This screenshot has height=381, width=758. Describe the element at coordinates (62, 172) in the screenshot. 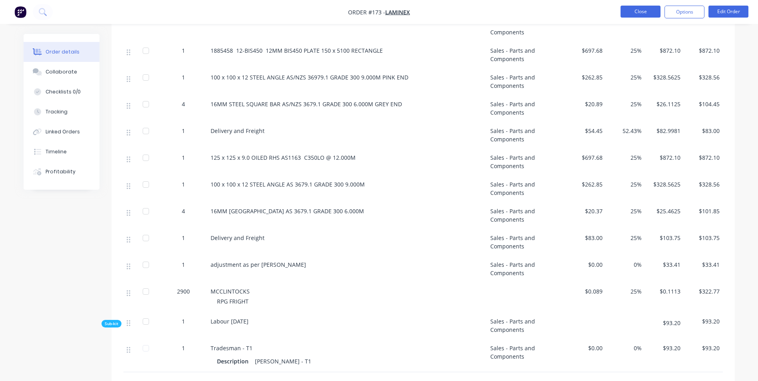

I see `button: Profitability` at that location.